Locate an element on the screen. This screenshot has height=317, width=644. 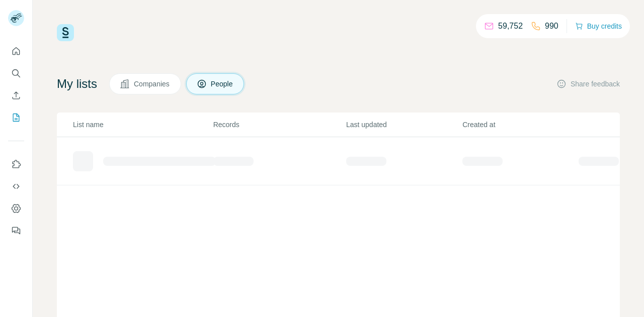
button: Use Surfe on LinkedIn is located at coordinates (16, 165).